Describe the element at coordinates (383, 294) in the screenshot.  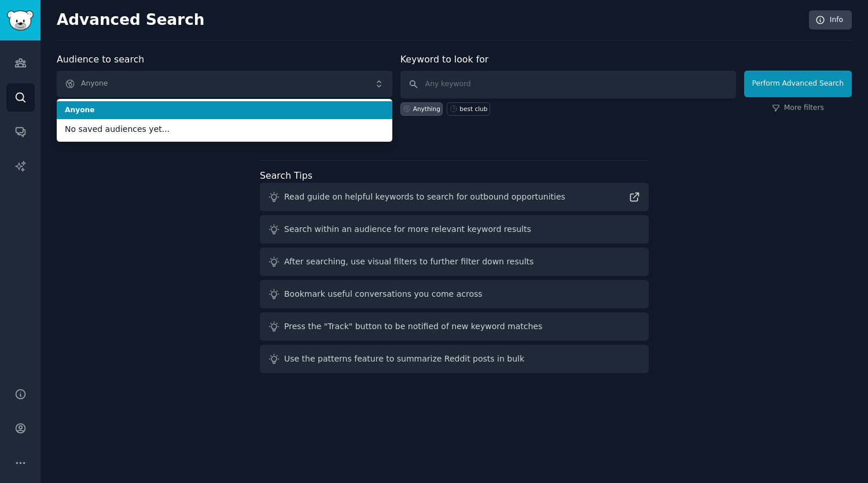
I see `div: Bookmark useful conversations you come across` at that location.